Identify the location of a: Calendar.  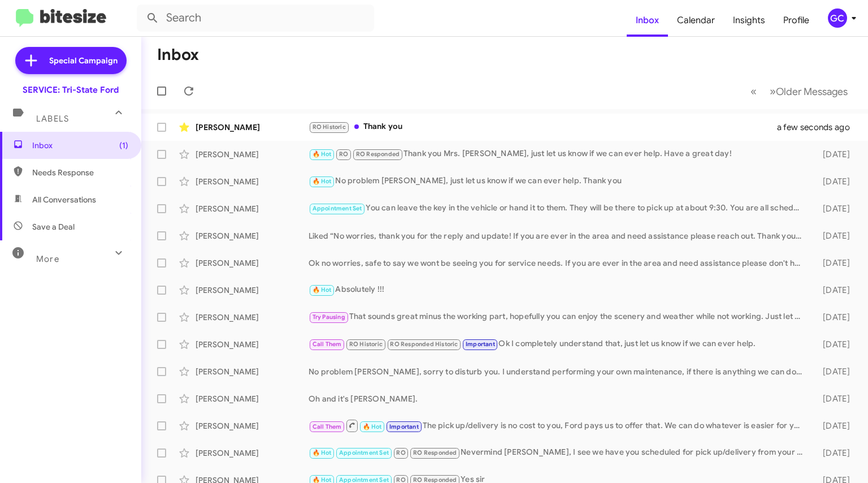
(696, 21).